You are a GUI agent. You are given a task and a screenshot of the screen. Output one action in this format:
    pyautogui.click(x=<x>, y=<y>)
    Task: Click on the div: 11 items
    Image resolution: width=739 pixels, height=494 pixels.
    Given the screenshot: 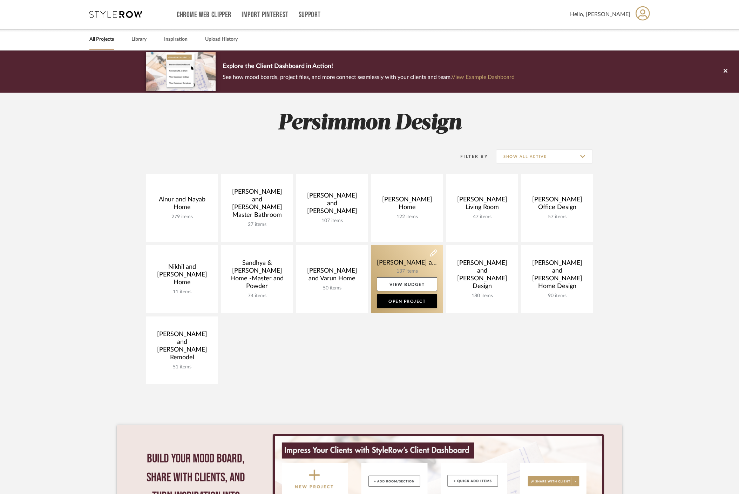 What is the action you would take?
    pyautogui.click(x=182, y=292)
    